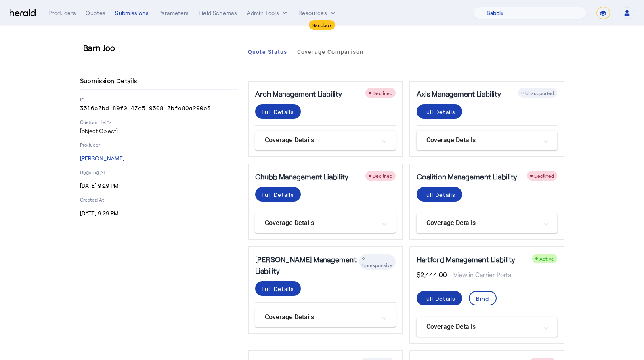  I want to click on button: Resources dropdown menu, so click(317, 13).